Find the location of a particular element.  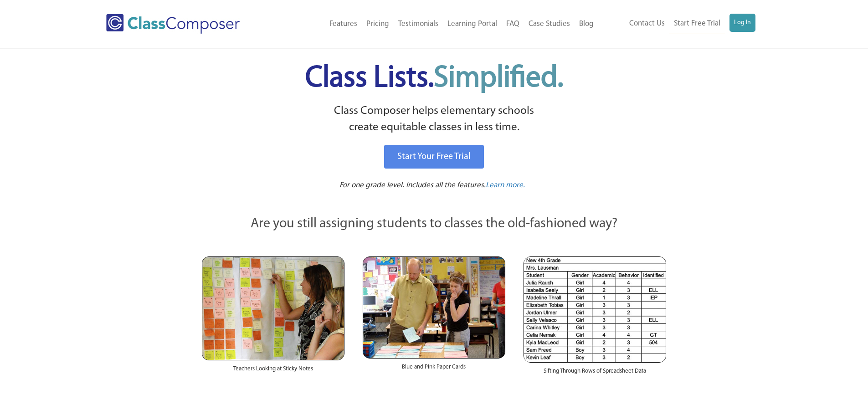

a: Features is located at coordinates (343, 24).